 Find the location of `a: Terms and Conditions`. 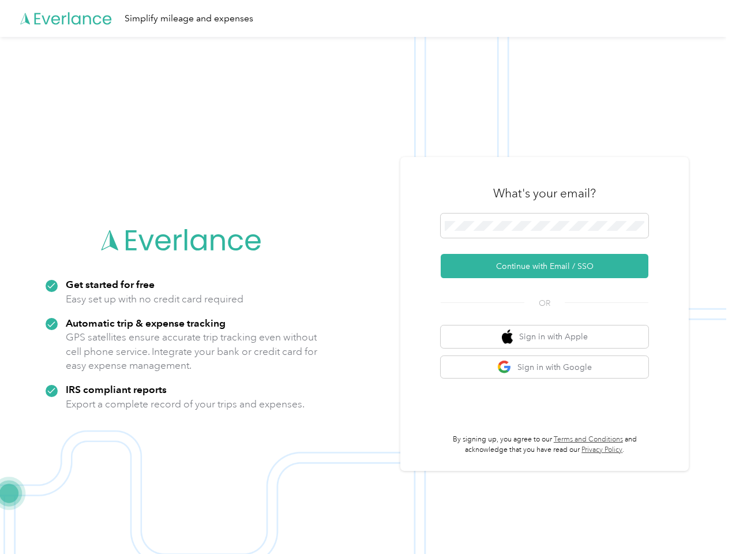

a: Terms and Conditions is located at coordinates (589, 439).